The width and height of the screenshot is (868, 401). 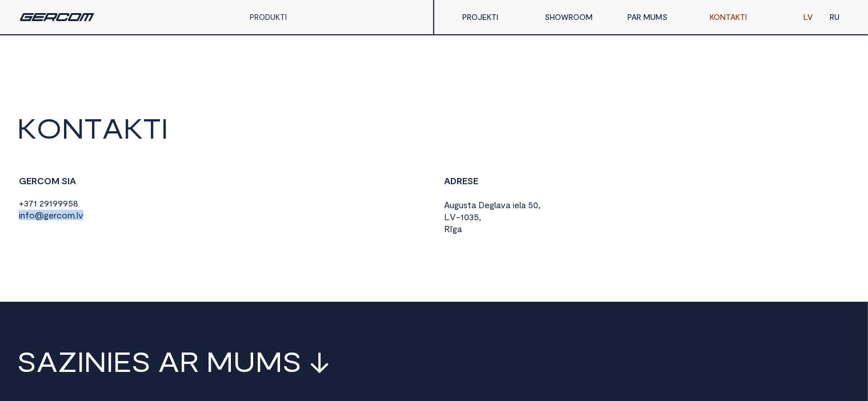 I want to click on span: m, so click(x=71, y=215).